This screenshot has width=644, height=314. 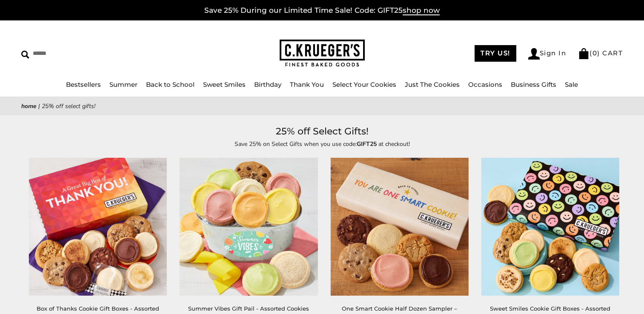 What do you see at coordinates (29, 106) in the screenshot?
I see `a: Home` at bounding box center [29, 106].